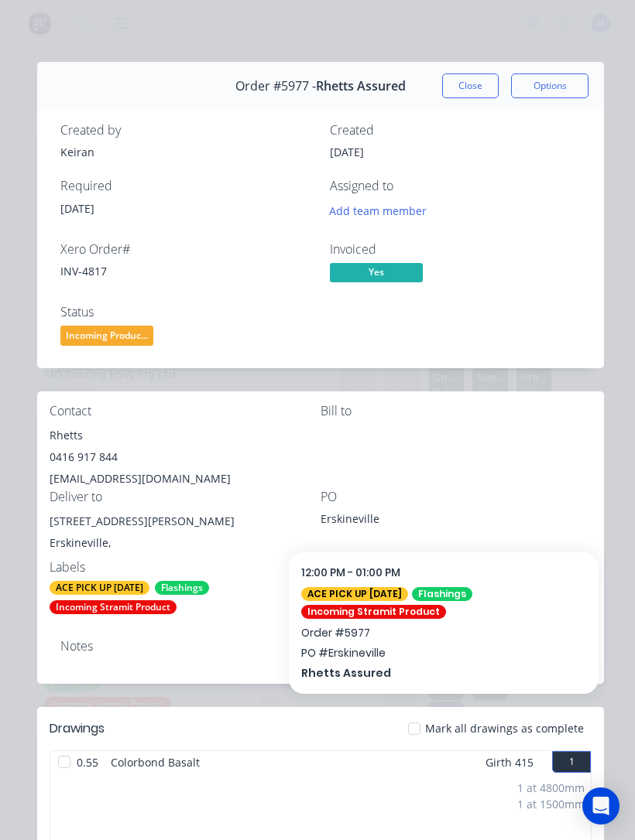 The height and width of the screenshot is (840, 635). I want to click on div: Erskineville, so click(418, 522).